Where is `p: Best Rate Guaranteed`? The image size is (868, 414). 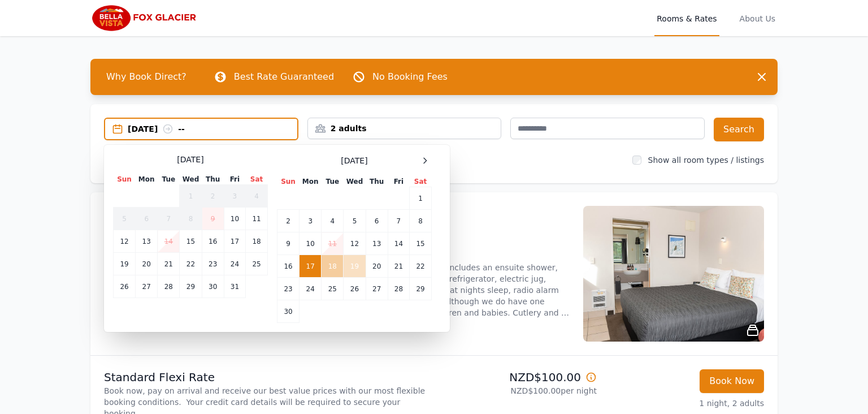
p: Best Rate Guaranteed is located at coordinates (284, 77).